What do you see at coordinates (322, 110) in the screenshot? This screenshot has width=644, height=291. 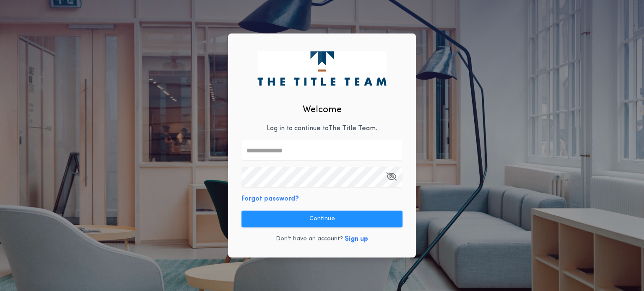 I see `h2: Welcome` at bounding box center [322, 110].